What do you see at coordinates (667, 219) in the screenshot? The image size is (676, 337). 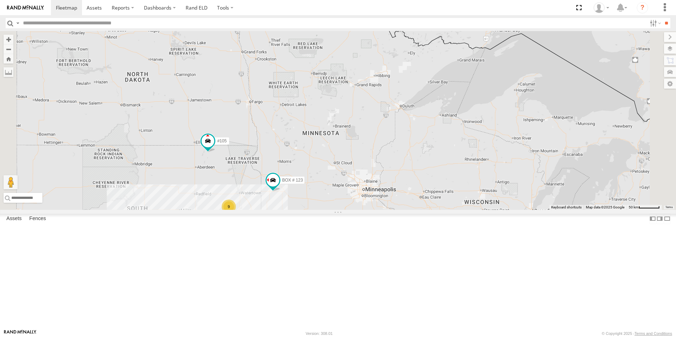 I see `label: Hide Summary Table` at bounding box center [667, 219].